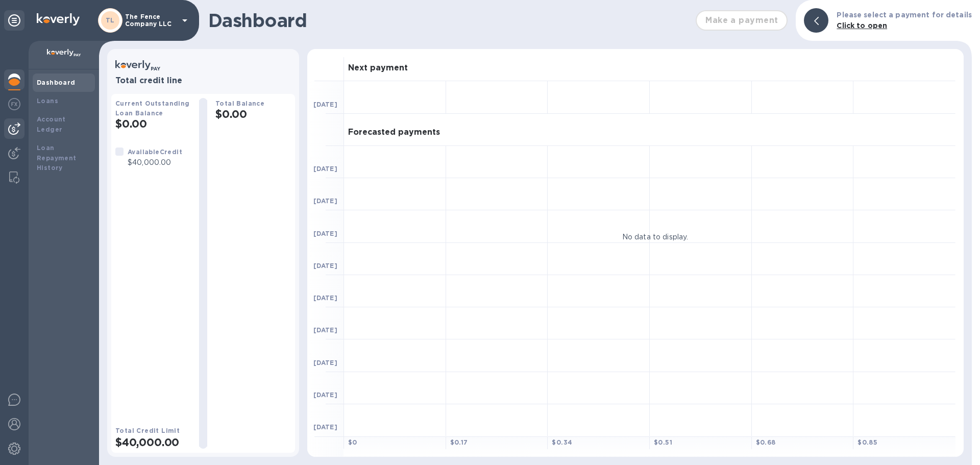  What do you see at coordinates (765, 442) in the screenshot?
I see `b: $ 0.68` at bounding box center [765, 442].